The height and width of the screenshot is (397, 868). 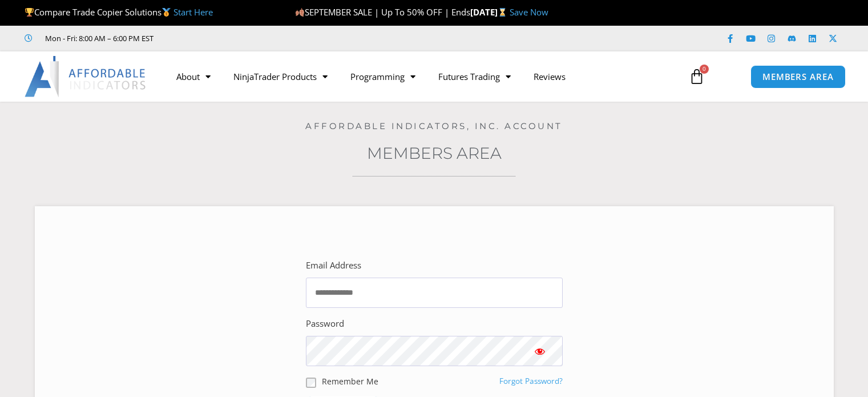 I want to click on img: LogoAI | Affordable Indicators – NinjaTrader, so click(x=85, y=76).